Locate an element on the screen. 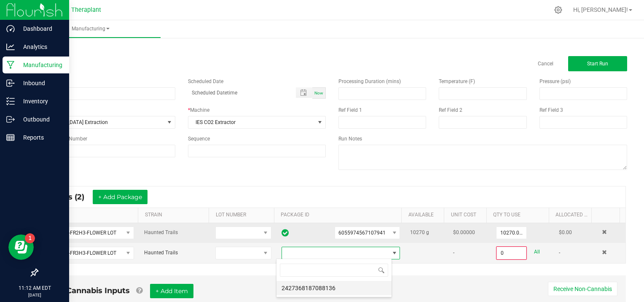  span: $0.00000 is located at coordinates (464, 233).